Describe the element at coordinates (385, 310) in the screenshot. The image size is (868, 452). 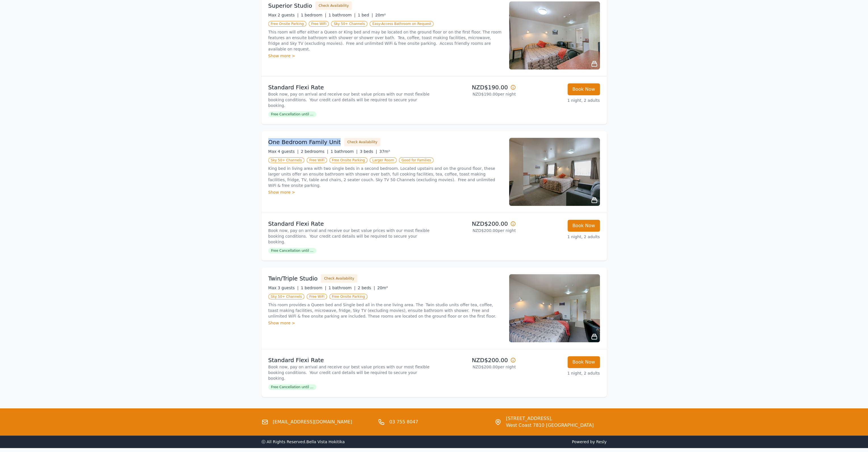
I see `p: This room provides a Queen bed and Single bed all in the one living area. The Twin studio units o...` at that location.